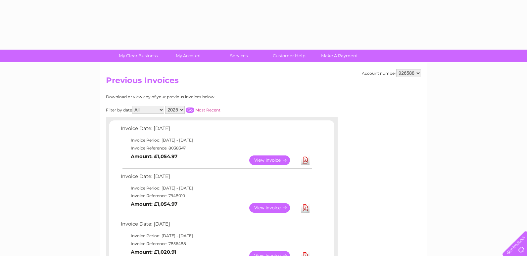 The width and height of the screenshot is (527, 256). What do you see at coordinates (289, 56) in the screenshot?
I see `a: Customer Help` at bounding box center [289, 56].